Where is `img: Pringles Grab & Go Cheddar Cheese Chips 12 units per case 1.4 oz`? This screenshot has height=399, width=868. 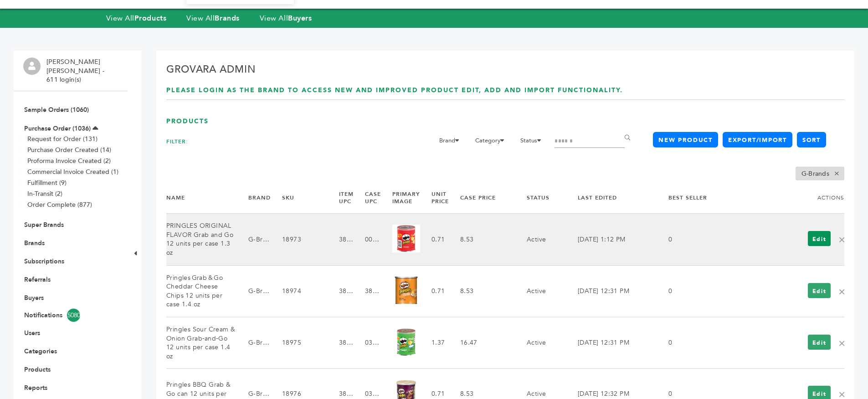 img: Pringles Grab & Go Cheddar Cheese Chips 12 units per case 1.4 oz is located at coordinates (406, 289).